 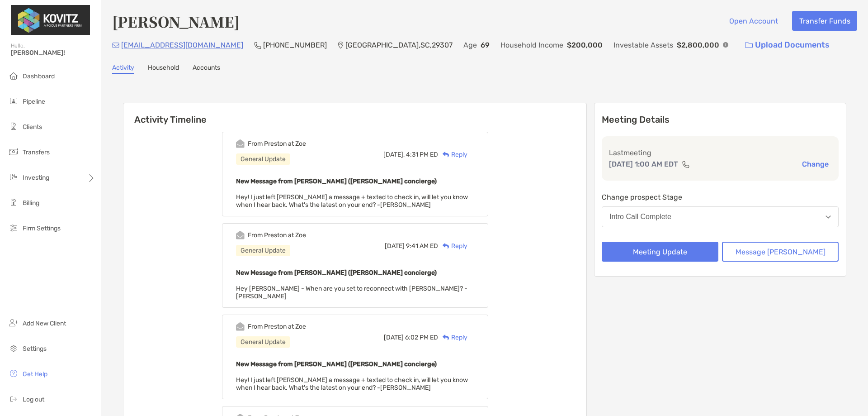 I want to click on span: Investing, so click(x=36, y=177).